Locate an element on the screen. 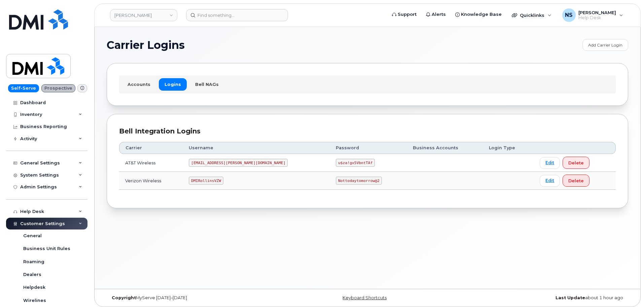 The image size is (644, 307). a: Keyboard Shortcuts is located at coordinates (364, 297).